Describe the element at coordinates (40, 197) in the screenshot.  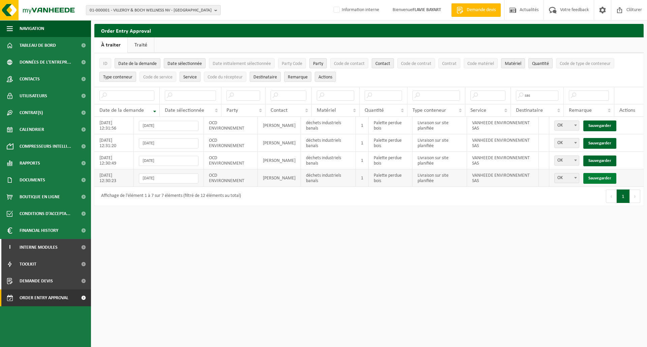
I see `span: Boutique en ligne` at that location.